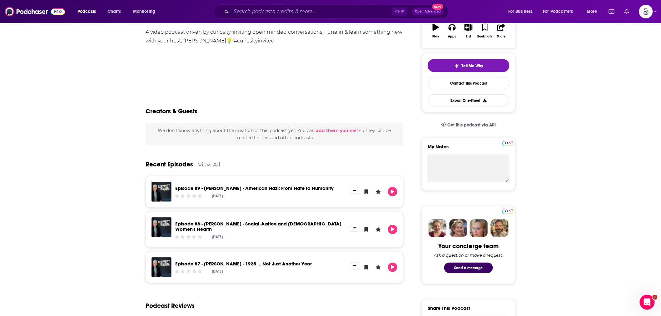 This screenshot has height=316, width=661. What do you see at coordinates (438, 7) in the screenshot?
I see `span: New` at bounding box center [438, 7].